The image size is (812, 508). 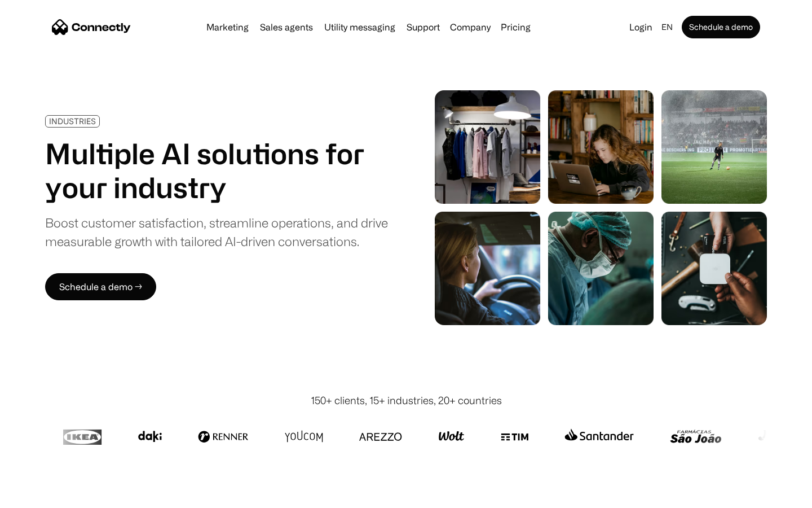 What do you see at coordinates (423, 27) in the screenshot?
I see `a: Support` at bounding box center [423, 27].